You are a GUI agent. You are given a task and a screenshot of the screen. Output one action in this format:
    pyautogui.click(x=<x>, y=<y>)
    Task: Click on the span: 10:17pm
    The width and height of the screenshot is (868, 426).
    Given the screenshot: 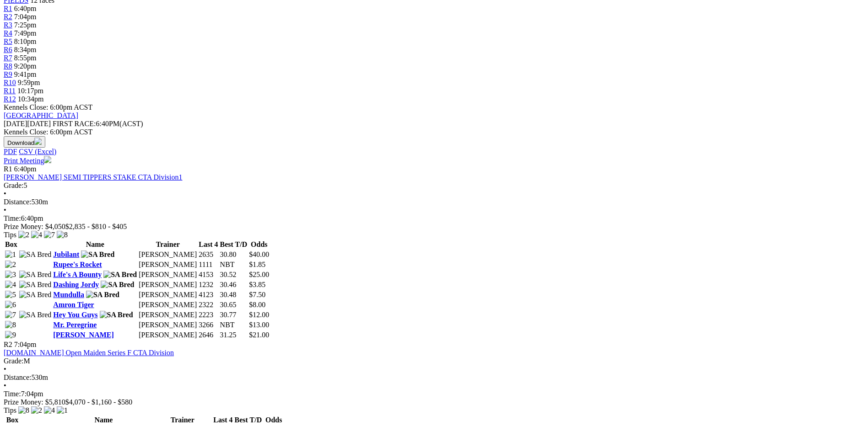 What is the action you would take?
    pyautogui.click(x=30, y=91)
    